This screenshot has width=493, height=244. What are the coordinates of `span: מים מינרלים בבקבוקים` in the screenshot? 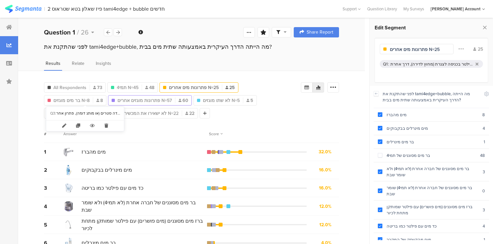 It's located at (107, 170).